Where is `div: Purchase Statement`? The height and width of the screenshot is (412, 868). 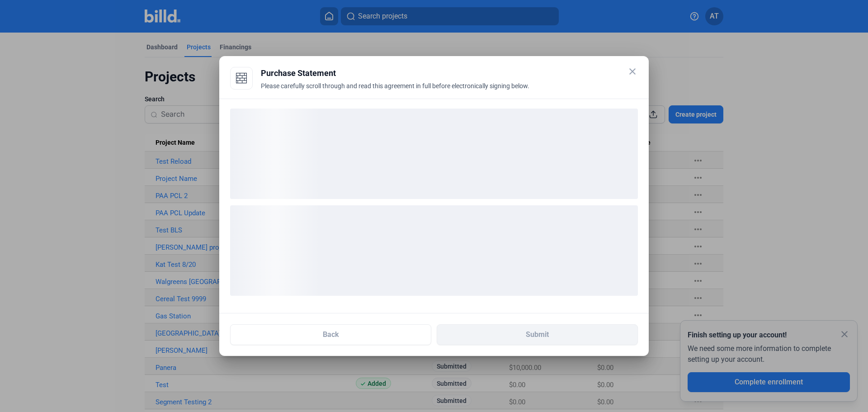
div: Purchase Statement is located at coordinates (449, 73).